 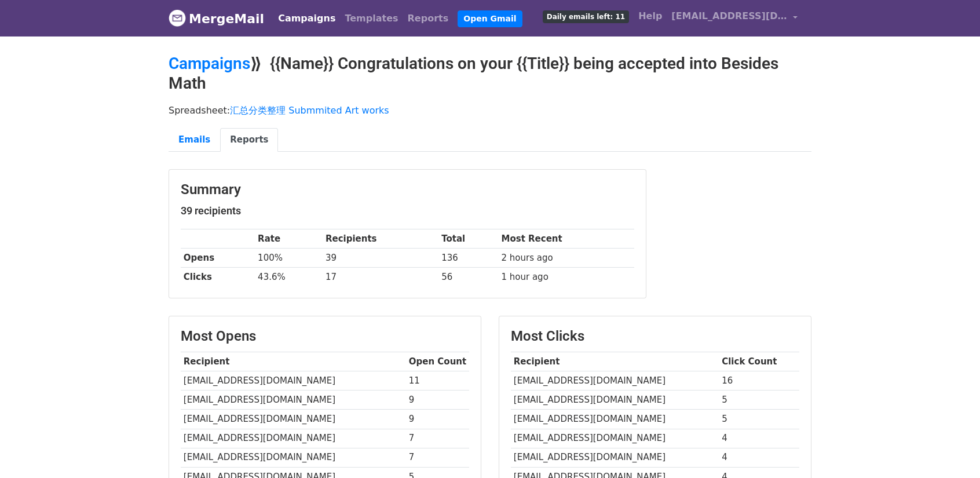 What do you see at coordinates (437, 381) in the screenshot?
I see `td: 11` at bounding box center [437, 381].